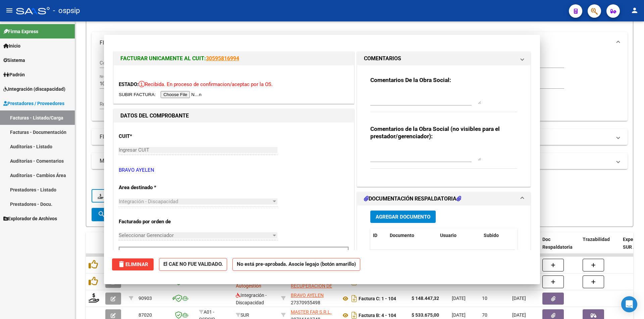  What do you see at coordinates (222, 58) in the screenshot?
I see `a: 30595816994` at bounding box center [222, 58].